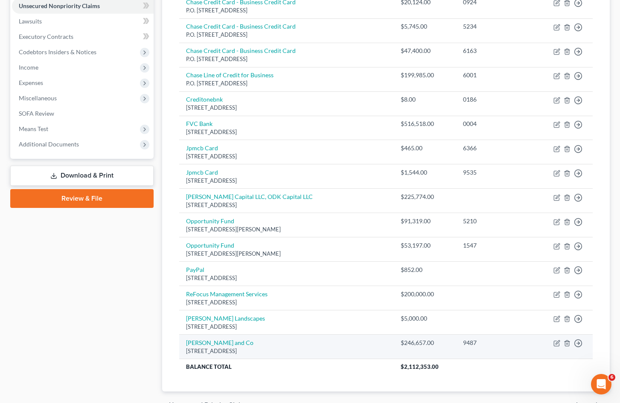 The height and width of the screenshot is (403, 620). What do you see at coordinates (493, 245) in the screenshot?
I see `div: 1547` at bounding box center [493, 245].